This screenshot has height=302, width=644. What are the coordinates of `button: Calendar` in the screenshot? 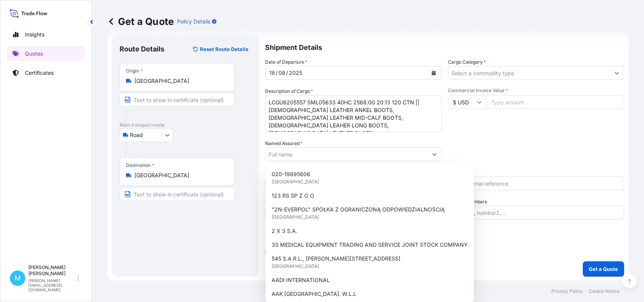 It's located at (434, 73).